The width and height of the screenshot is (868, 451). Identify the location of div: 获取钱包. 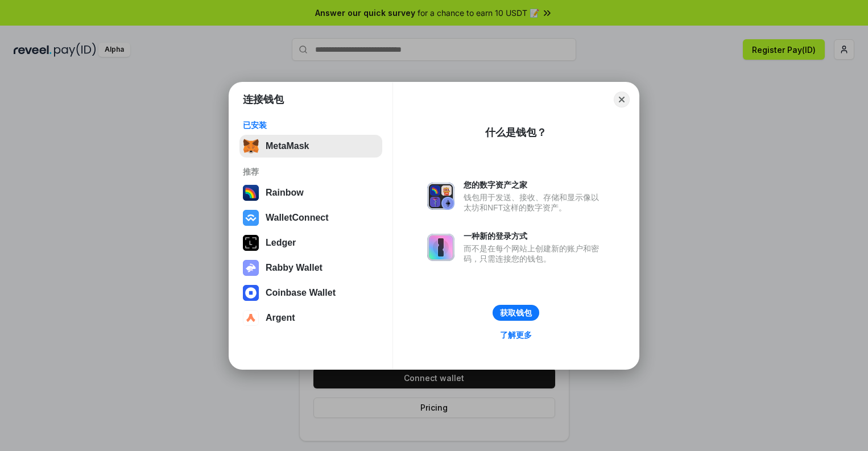
(516, 313).